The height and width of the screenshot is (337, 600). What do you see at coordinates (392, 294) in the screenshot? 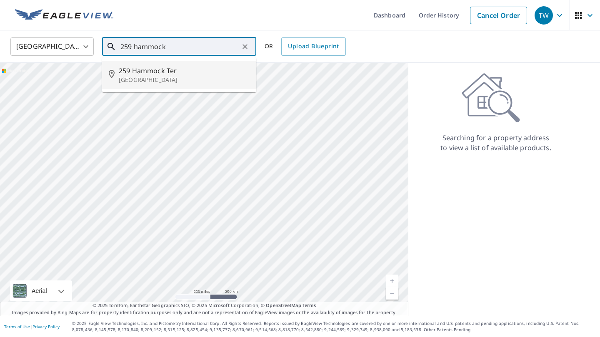
I see `a: Current Level 5, Zoom Out` at bounding box center [392, 294].